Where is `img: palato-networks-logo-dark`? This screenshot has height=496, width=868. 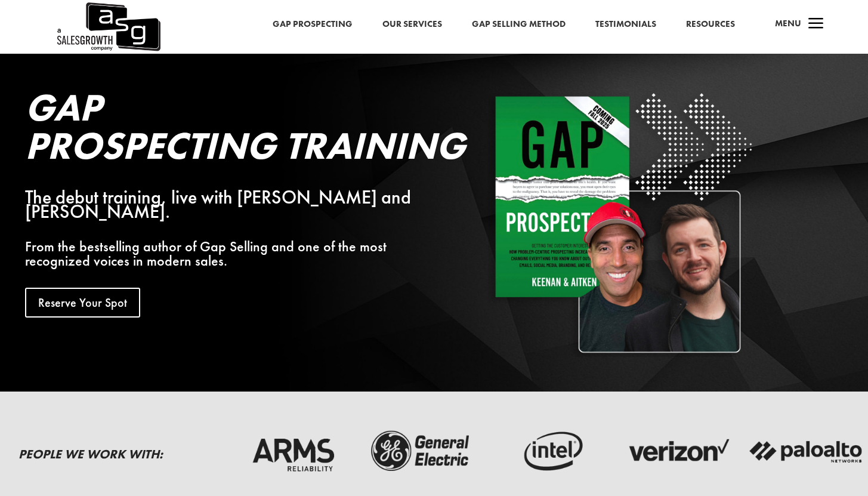
img: palato-networks-logo-dark is located at coordinates (806, 451).